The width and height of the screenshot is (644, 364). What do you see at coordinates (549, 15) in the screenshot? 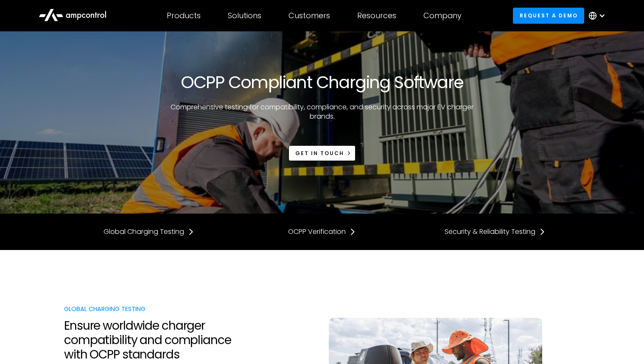
I see `a: Request a demo` at bounding box center [549, 15].